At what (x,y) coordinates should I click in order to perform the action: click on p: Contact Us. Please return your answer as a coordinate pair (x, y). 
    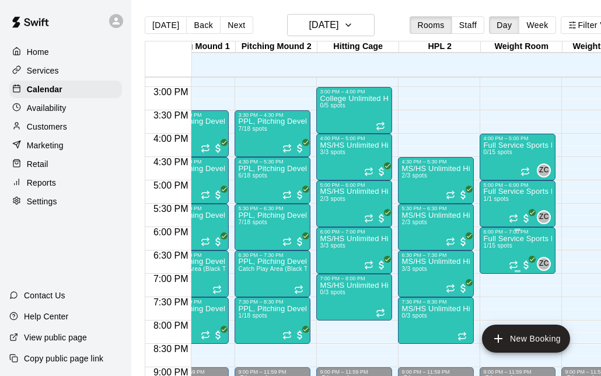
    Looking at the image, I should click on (44, 295).